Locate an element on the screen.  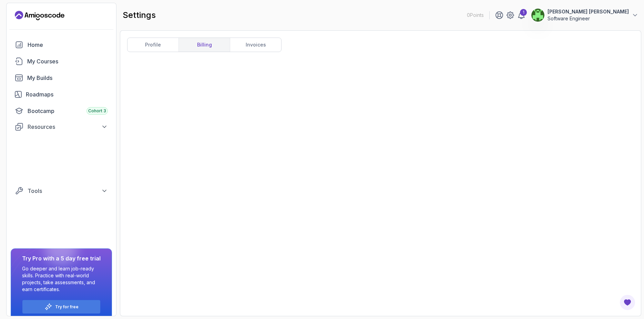
a: 1 is located at coordinates (522, 15).